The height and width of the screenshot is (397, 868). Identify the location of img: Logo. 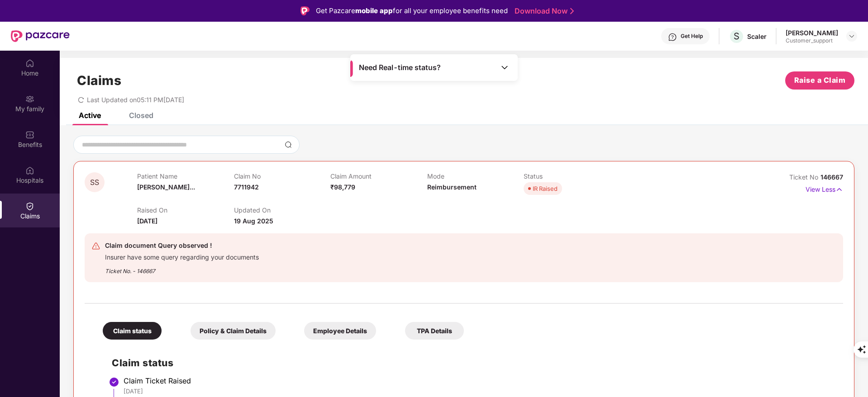
(305, 11).